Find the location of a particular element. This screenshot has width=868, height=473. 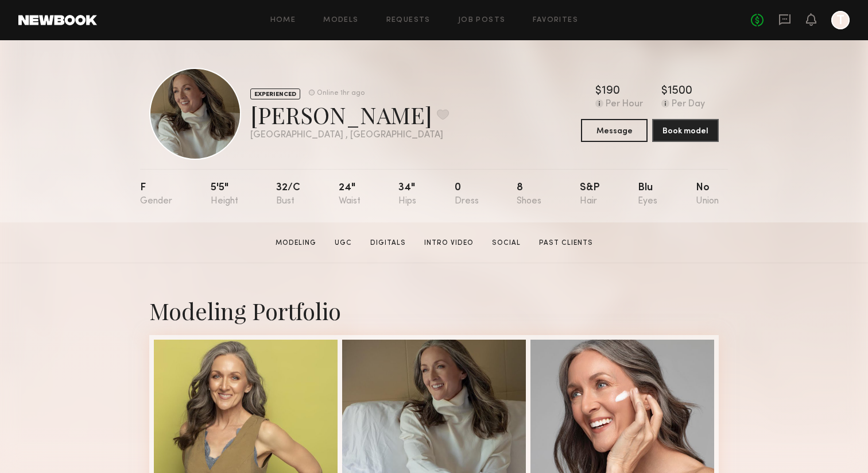

div: 32/c is located at coordinates (288, 194).